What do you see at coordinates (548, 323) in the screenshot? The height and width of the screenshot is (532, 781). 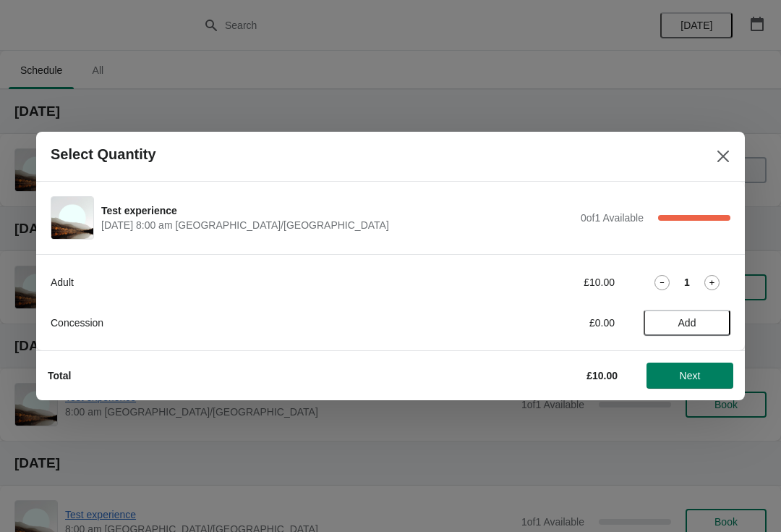 I see `div: £0.00` at bounding box center [548, 323].